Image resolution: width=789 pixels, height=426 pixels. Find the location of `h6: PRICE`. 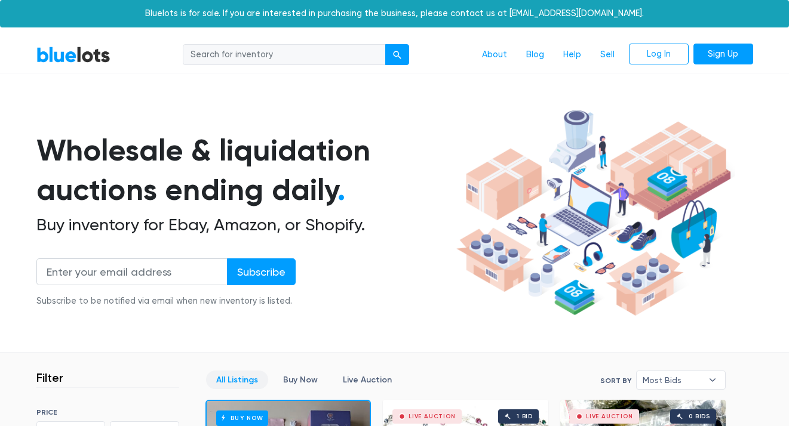

h6: PRICE is located at coordinates (107, 413).